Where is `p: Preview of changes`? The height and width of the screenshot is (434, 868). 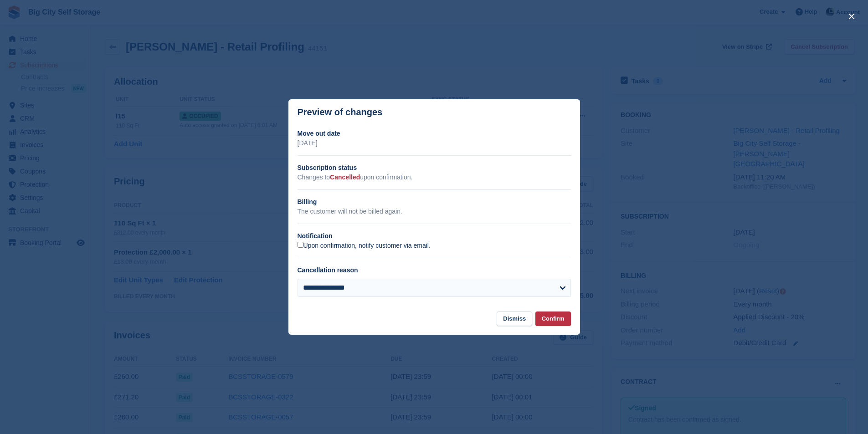
p: Preview of changes is located at coordinates (340, 112).